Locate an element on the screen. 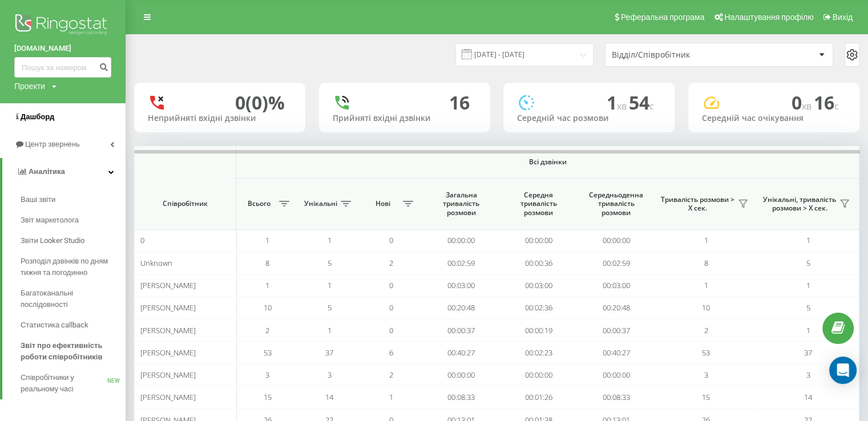 The height and width of the screenshot is (421, 868). span: Вихід is located at coordinates (843, 17).